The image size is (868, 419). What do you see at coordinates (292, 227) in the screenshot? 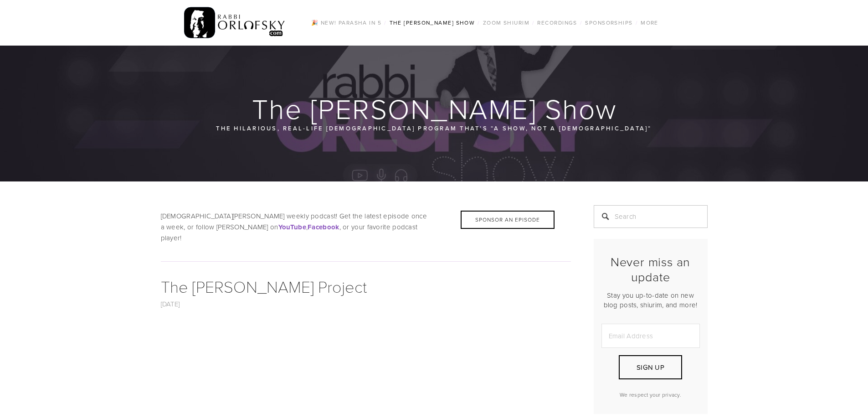
I see `strong: YouTube` at bounding box center [292, 227].